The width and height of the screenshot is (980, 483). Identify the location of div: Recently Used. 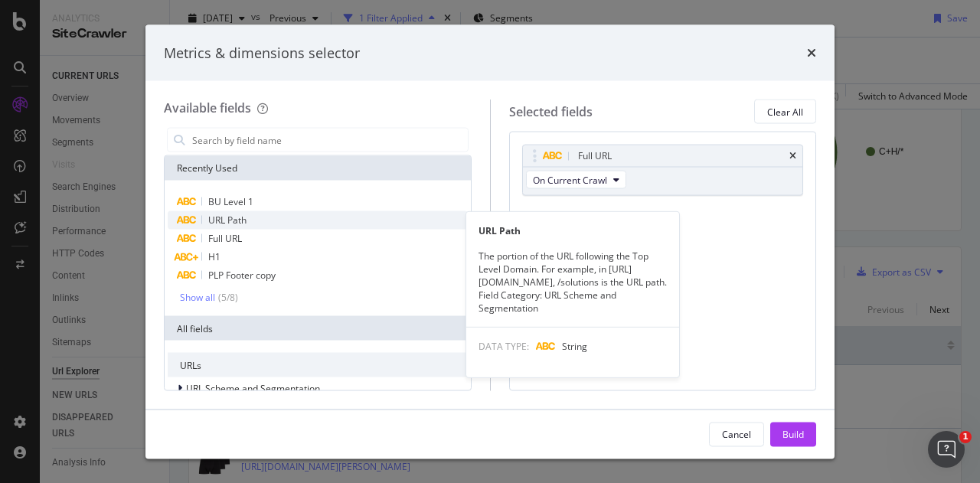
(318, 168).